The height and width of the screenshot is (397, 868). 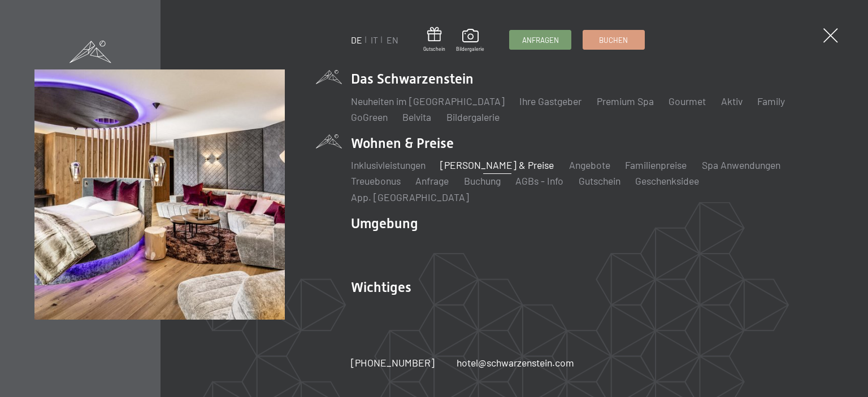 I want to click on a: GoGreen, so click(x=369, y=117).